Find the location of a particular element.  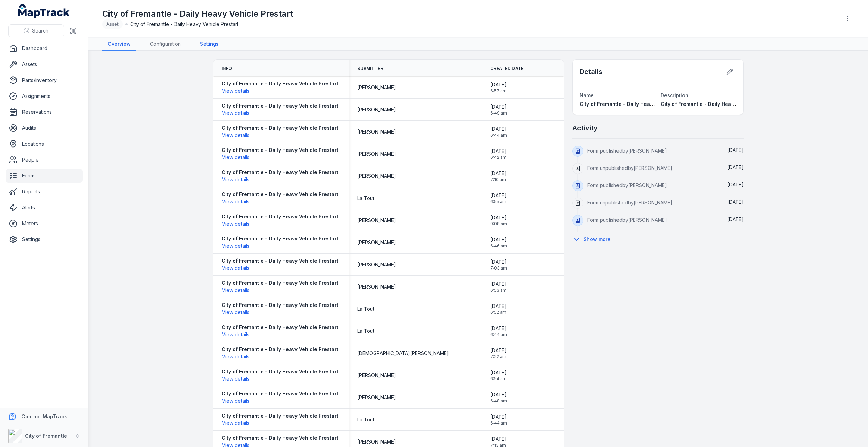

a: MapTrack is located at coordinates (44, 11).